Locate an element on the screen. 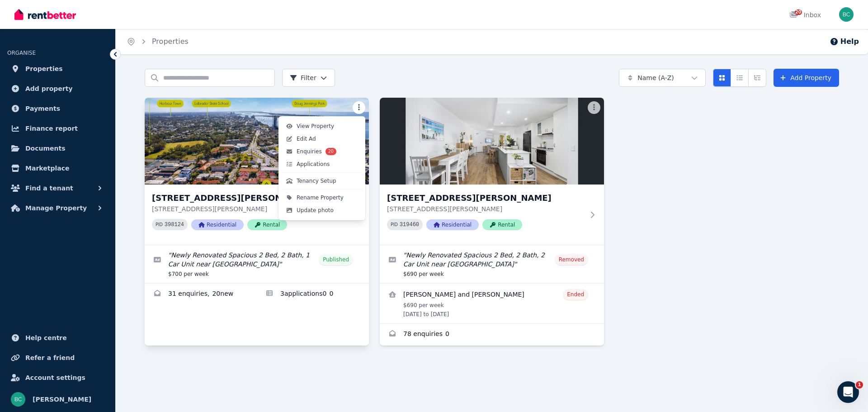 The height and width of the screenshot is (412, 868). span: Applications is located at coordinates (313, 164).